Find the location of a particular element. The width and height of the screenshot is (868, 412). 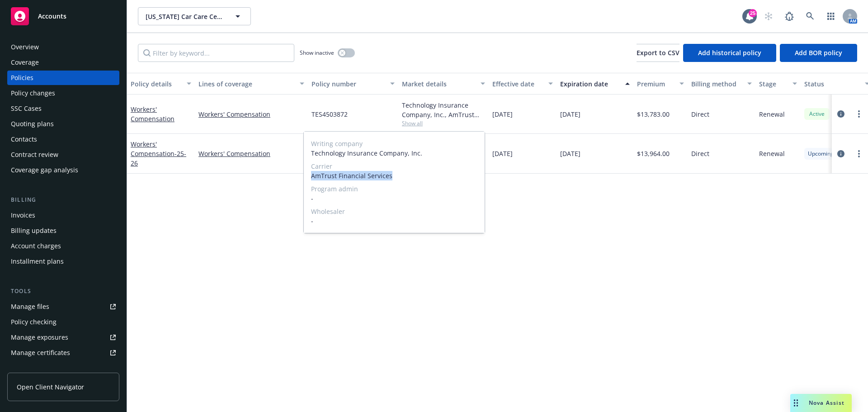

input: Filter by keyword... is located at coordinates (216, 53).